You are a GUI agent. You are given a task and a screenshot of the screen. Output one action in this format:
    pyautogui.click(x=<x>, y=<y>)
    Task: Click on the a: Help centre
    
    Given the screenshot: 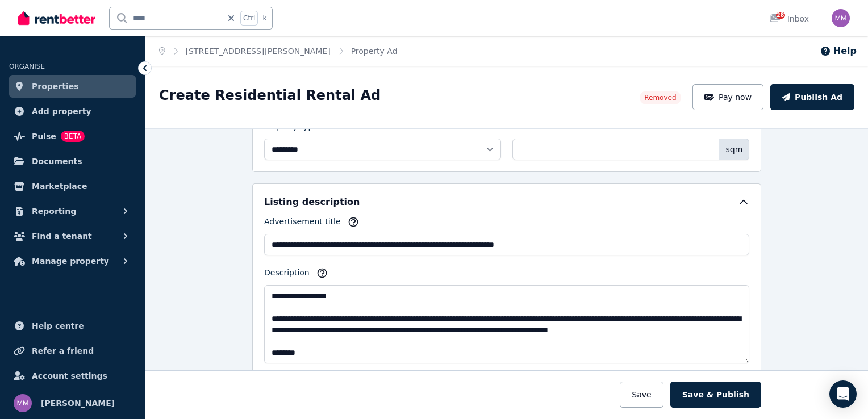 What is the action you would take?
    pyautogui.click(x=73, y=326)
    